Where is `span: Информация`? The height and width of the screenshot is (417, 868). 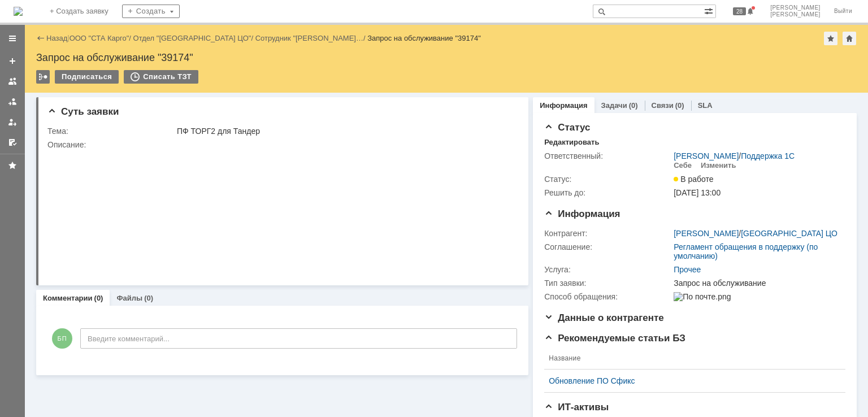 span: Информация is located at coordinates (582, 213).